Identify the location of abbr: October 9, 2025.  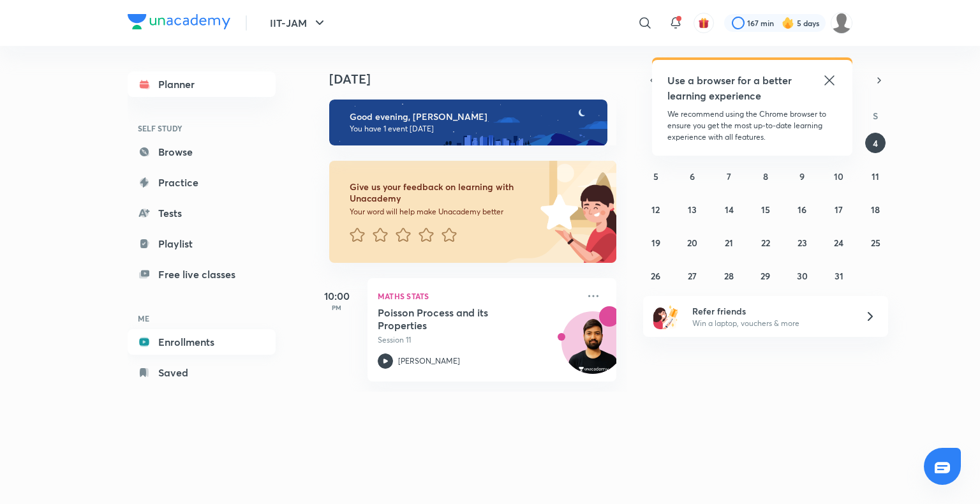
(802, 176).